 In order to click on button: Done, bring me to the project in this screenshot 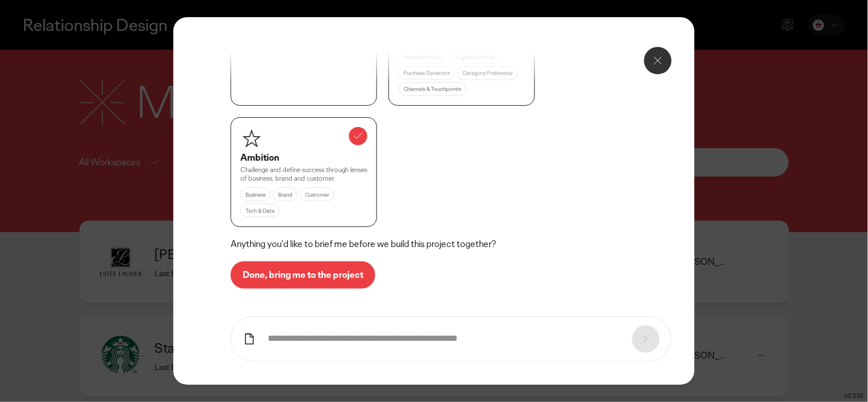, I will do `click(303, 275)`.